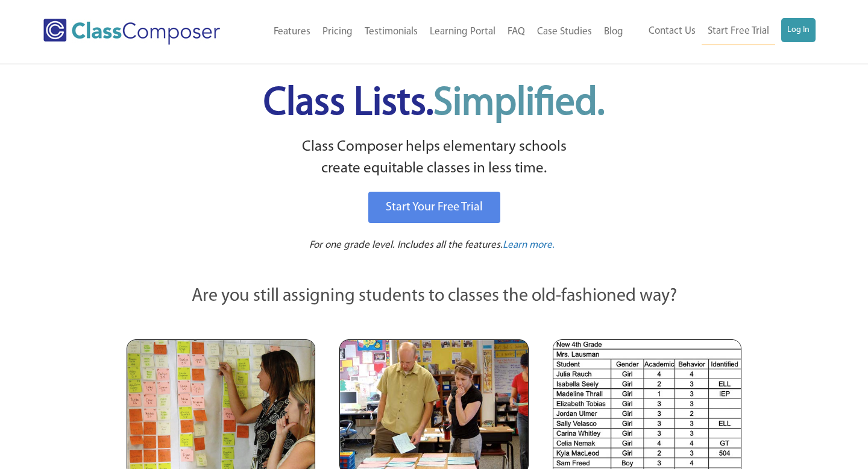 This screenshot has height=469, width=868. I want to click on a: Features, so click(292, 32).